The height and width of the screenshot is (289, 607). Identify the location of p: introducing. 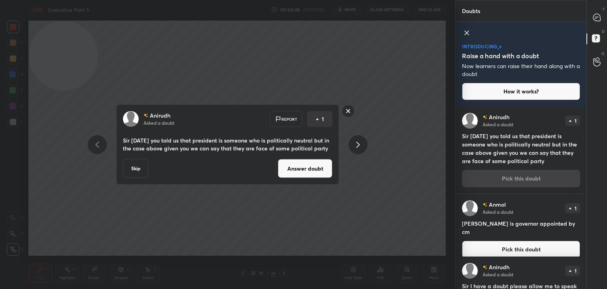
(480, 46).